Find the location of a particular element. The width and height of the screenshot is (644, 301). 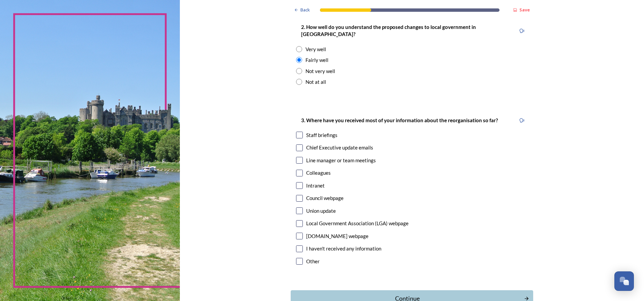

div: Line manager or team meetings is located at coordinates (341, 160).